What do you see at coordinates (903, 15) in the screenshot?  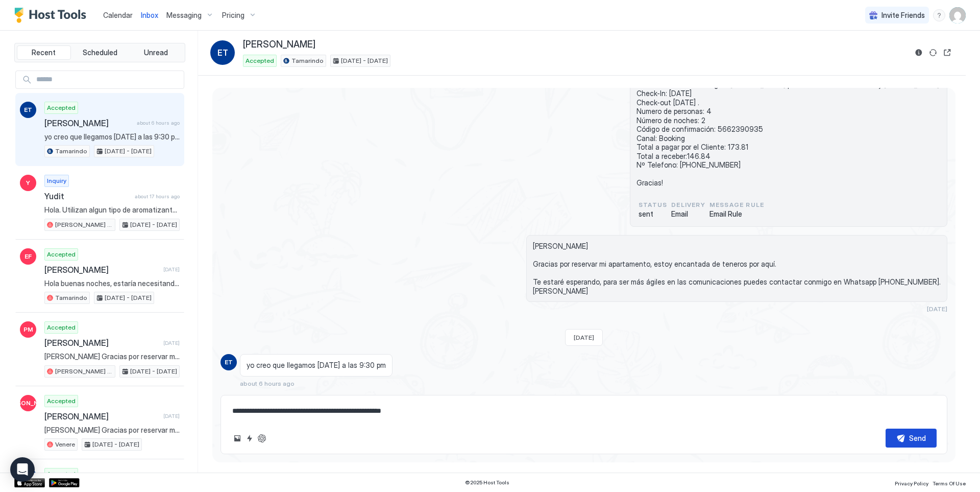 I see `span: Invite Friends` at bounding box center [903, 15].